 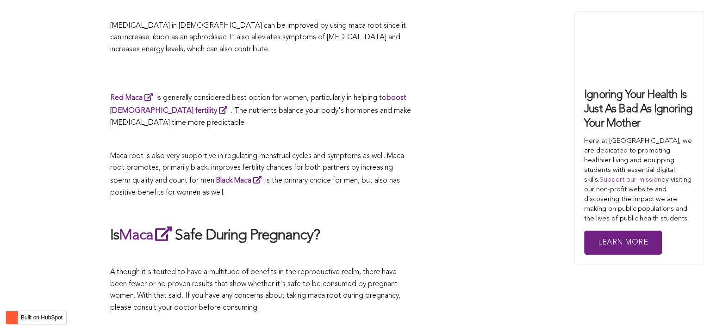 I want to click on a: Red Maca, so click(x=133, y=98).